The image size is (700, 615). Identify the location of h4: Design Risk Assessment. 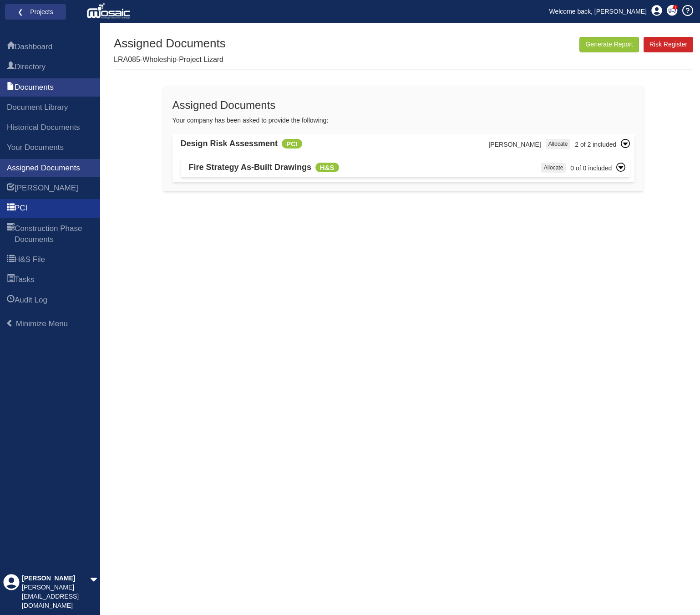
(229, 144).